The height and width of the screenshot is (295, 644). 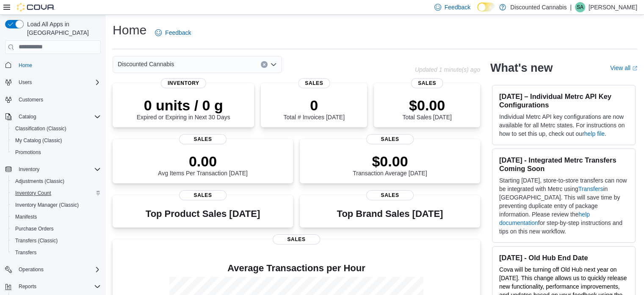 I want to click on span: Dark Mode, so click(x=477, y=11).